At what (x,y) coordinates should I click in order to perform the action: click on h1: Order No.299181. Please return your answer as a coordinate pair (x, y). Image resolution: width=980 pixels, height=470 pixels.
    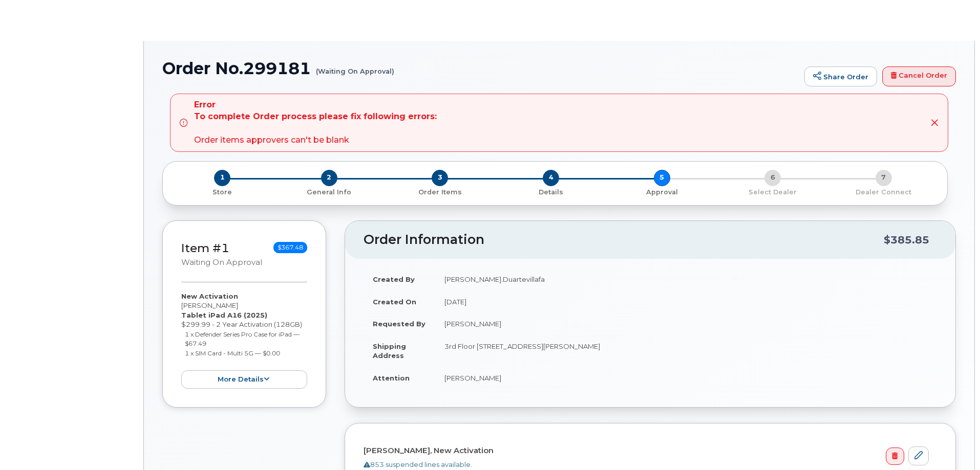
    Looking at the image, I should click on (480, 68).